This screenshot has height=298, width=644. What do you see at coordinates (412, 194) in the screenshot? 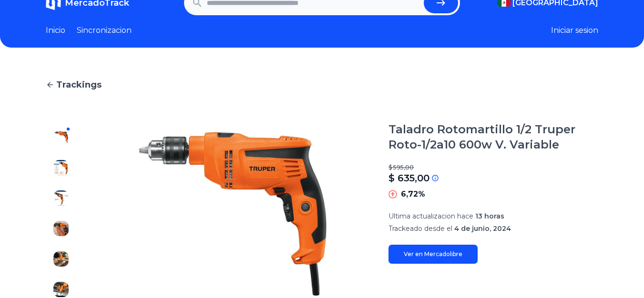
I see `p: 6,72%` at bounding box center [412, 194].